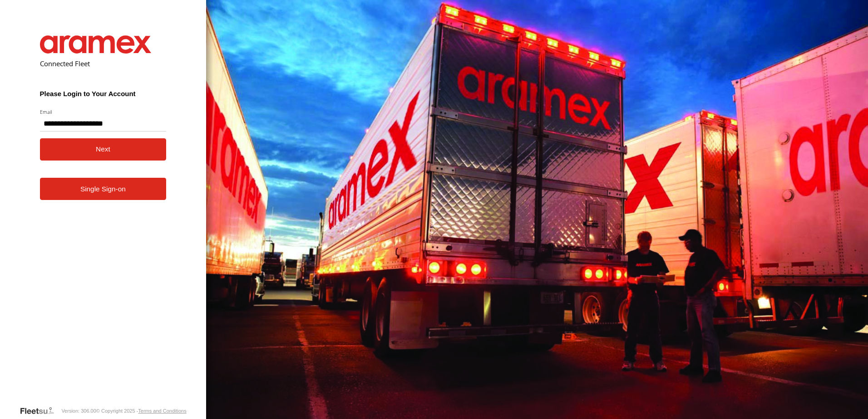  Describe the element at coordinates (103, 149) in the screenshot. I see `button: Next` at that location.